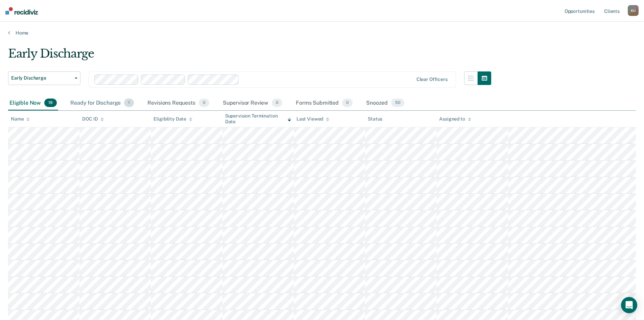 Image resolution: width=644 pixels, height=320 pixels. What do you see at coordinates (629, 305) in the screenshot?
I see `div: Open Intercom Messenger` at bounding box center [629, 305].